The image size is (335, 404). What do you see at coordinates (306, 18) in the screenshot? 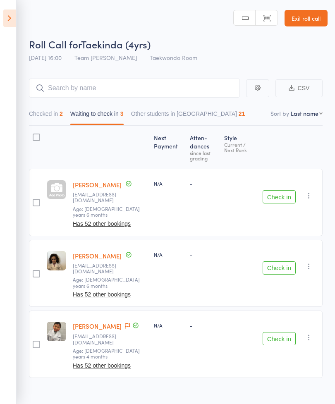
I see `a: Exit roll call` at bounding box center [306, 18].